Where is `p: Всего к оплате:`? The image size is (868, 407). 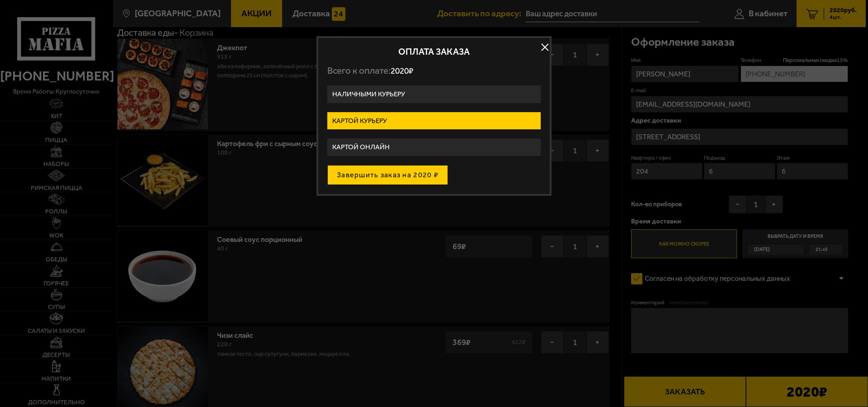 p: Всего к оплате: is located at coordinates (434, 70).